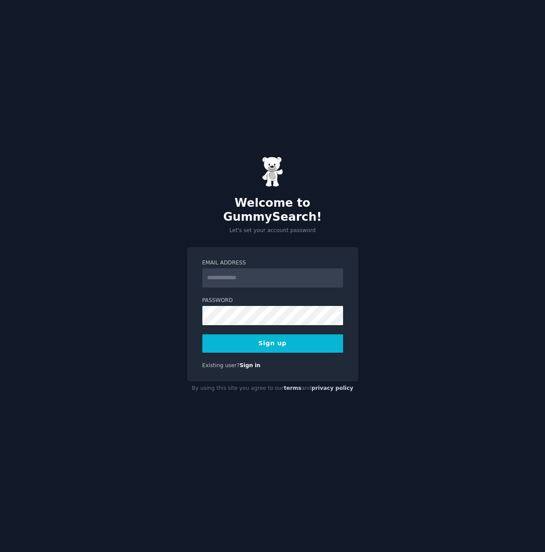  Describe the element at coordinates (273, 389) in the screenshot. I see `div: By using this site you agree to our and` at that location.